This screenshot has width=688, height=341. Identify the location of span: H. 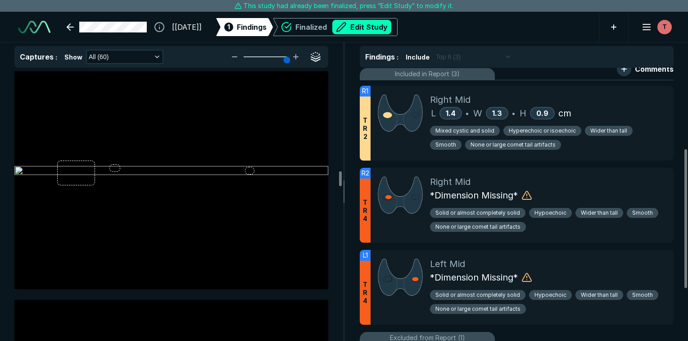
(523, 113).